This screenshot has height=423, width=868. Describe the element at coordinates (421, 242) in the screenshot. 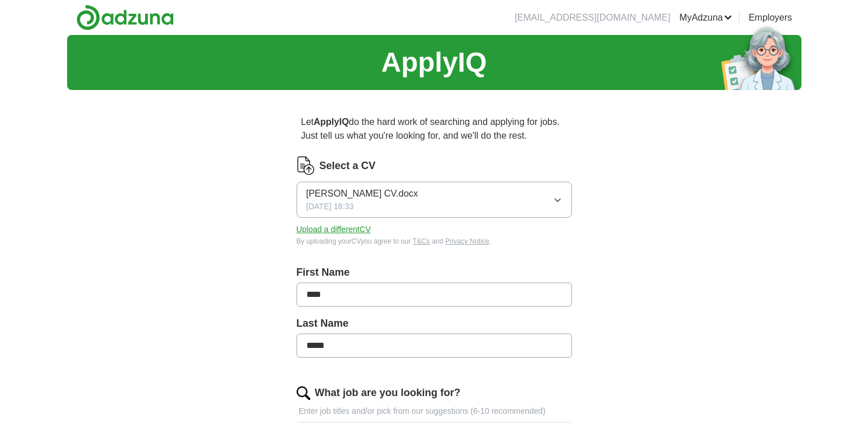

I see `a: T&Cs` at that location.